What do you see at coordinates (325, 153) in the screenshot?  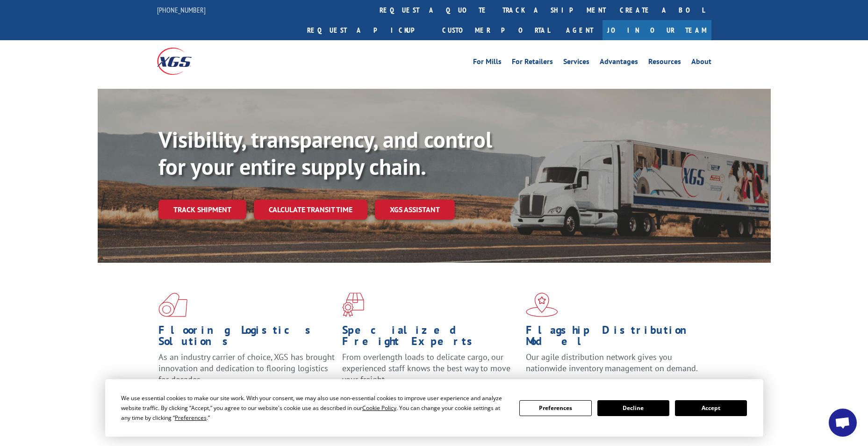 I see `b: Visibility, transparency, and control for your entire supply chain.` at bounding box center [325, 153].